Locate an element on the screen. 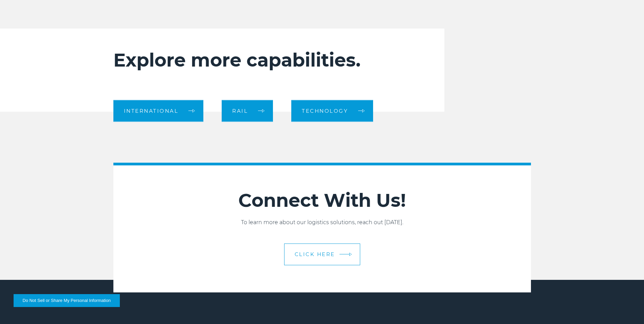 Image resolution: width=644 pixels, height=324 pixels. h2: Connect With Us! is located at coordinates (322, 200).